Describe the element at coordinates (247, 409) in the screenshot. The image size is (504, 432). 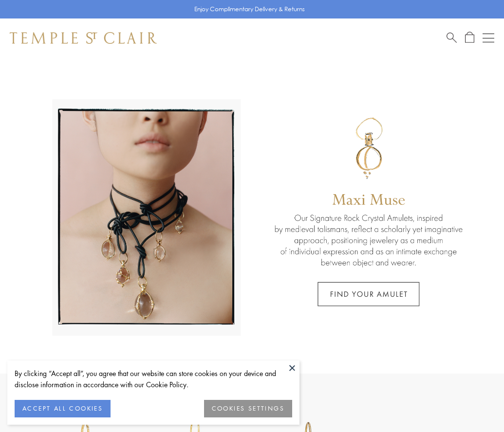
I see `button: COOKIES SETTINGS` at that location.